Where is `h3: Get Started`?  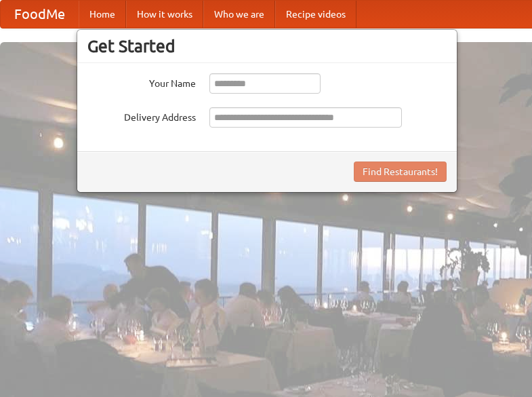 h3: Get Started is located at coordinates (267, 46).